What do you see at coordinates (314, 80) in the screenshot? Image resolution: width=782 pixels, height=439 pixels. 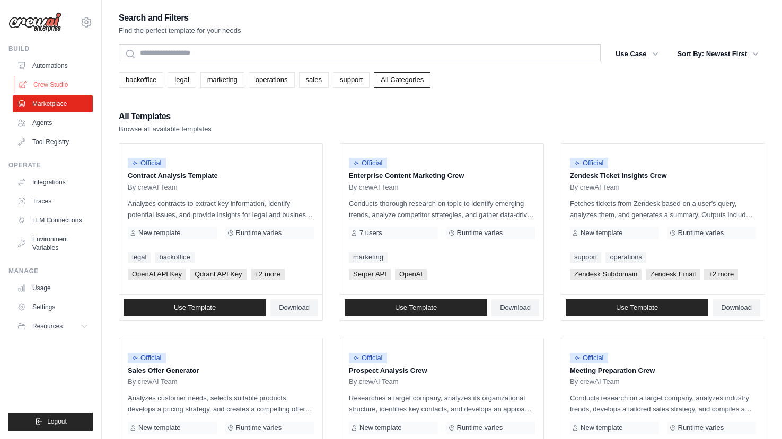 I see `a: sales` at bounding box center [314, 80].